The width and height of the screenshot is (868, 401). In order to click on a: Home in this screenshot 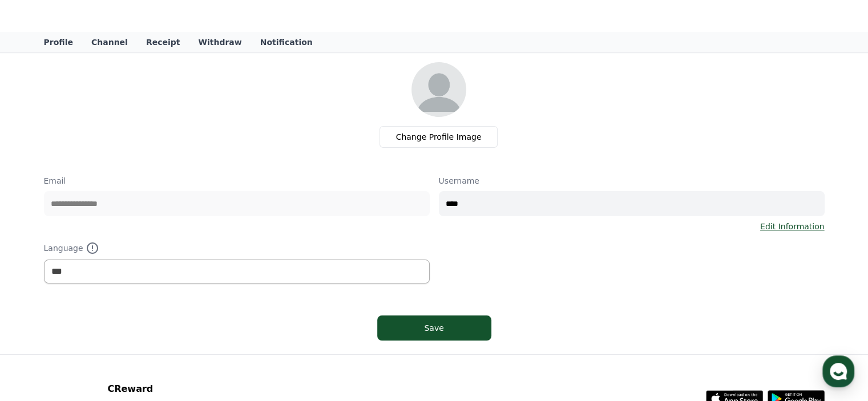, I will do `click(40, 321)`.